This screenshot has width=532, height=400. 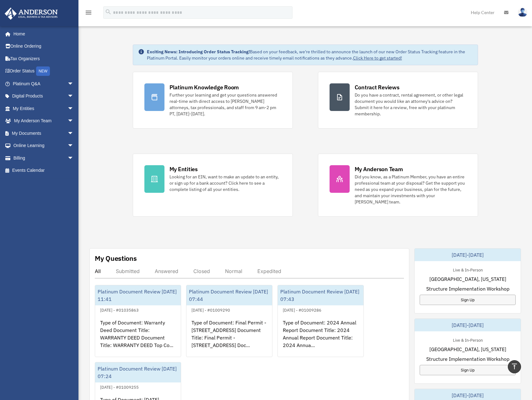 I want to click on a: My Anderson Teamarrow_drop_down, so click(x=44, y=121).